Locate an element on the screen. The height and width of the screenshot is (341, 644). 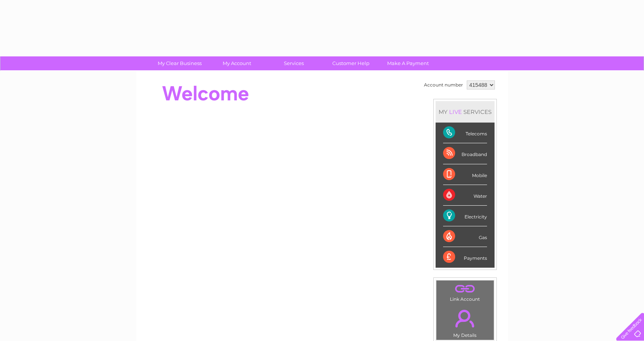
div: Payments is located at coordinates (465, 257).